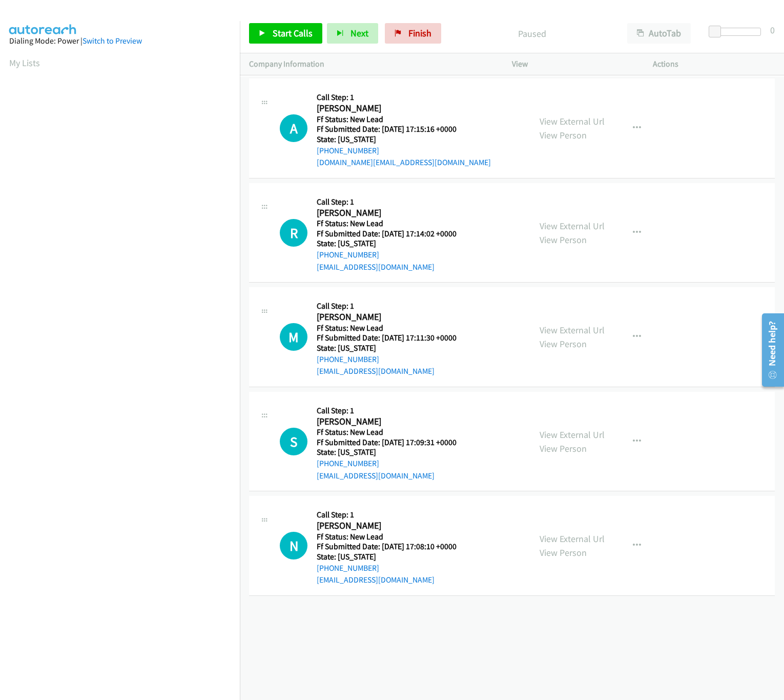 This screenshot has height=700, width=784. What do you see at coordinates (573, 64) in the screenshot?
I see `p: View` at bounding box center [573, 64].